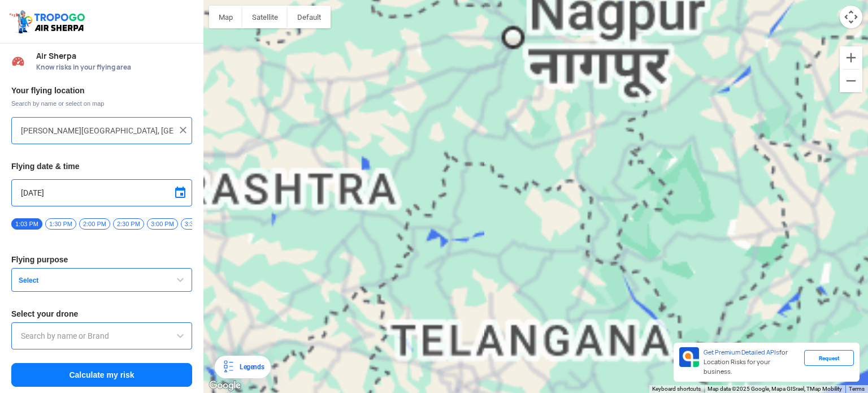 Image resolution: width=868 pixels, height=393 pixels. Describe the element at coordinates (689, 356) in the screenshot. I see `img: Premium APIs` at that location.